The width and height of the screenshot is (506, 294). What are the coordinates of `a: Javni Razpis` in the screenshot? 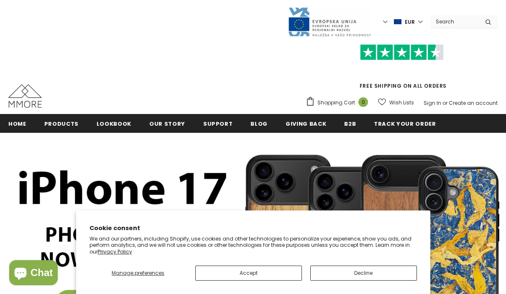 It's located at (329, 21).